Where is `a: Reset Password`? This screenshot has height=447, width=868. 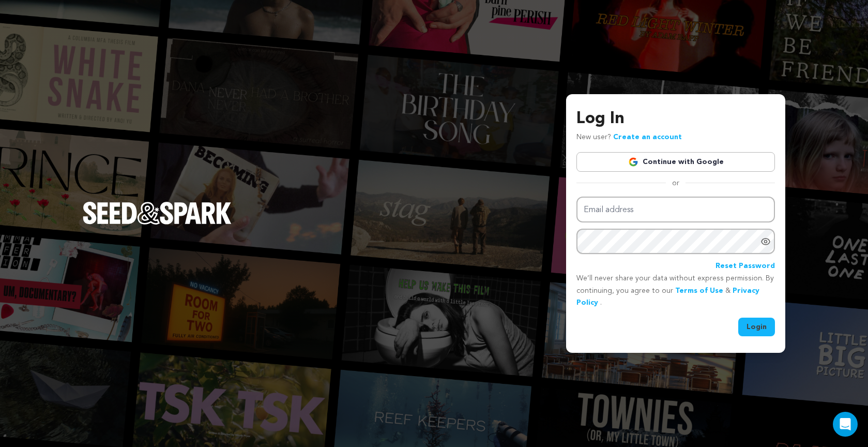
a: Reset Password is located at coordinates (745, 266).